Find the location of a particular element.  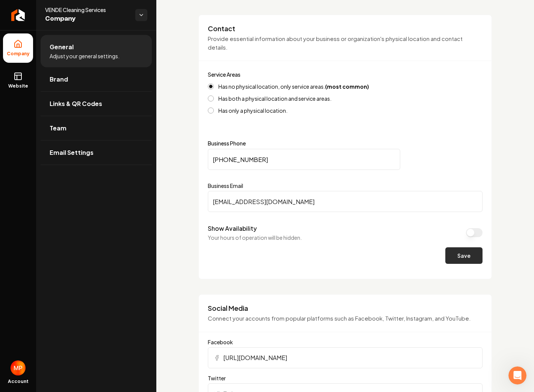

a: Email Settings is located at coordinates (96, 153).